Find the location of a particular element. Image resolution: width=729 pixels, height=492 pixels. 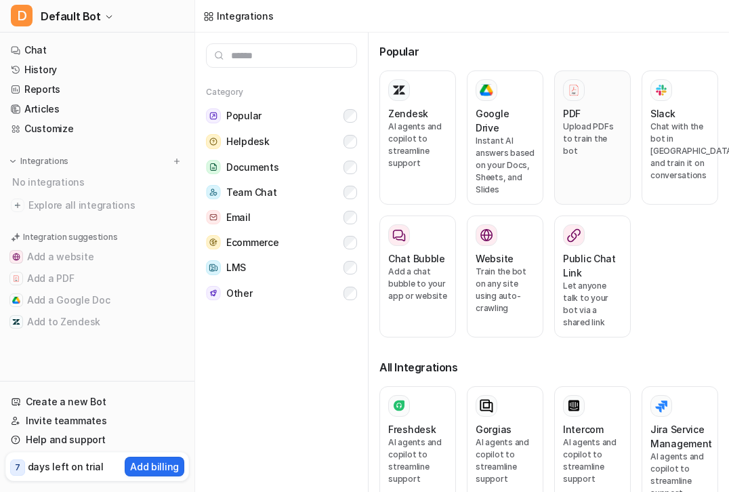

button: Google DriveGoogle DriveInstant AI answers based on your Docs, Sheets, and Slides is located at coordinates (505, 137).